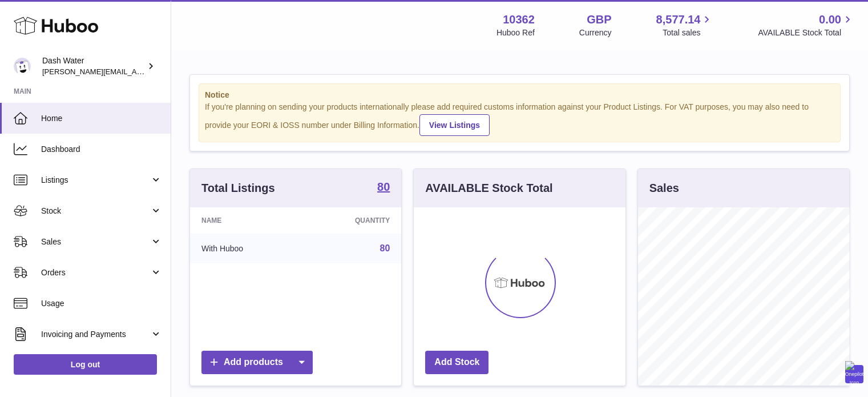 The image size is (868, 397). What do you see at coordinates (96, 210) in the screenshot?
I see `span: Stock` at bounding box center [96, 210].